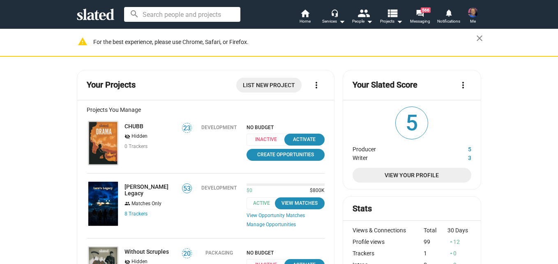 This screenshot has height=264, width=558. Describe the element at coordinates (412, 175) in the screenshot. I see `a: View Your Profile` at that location.